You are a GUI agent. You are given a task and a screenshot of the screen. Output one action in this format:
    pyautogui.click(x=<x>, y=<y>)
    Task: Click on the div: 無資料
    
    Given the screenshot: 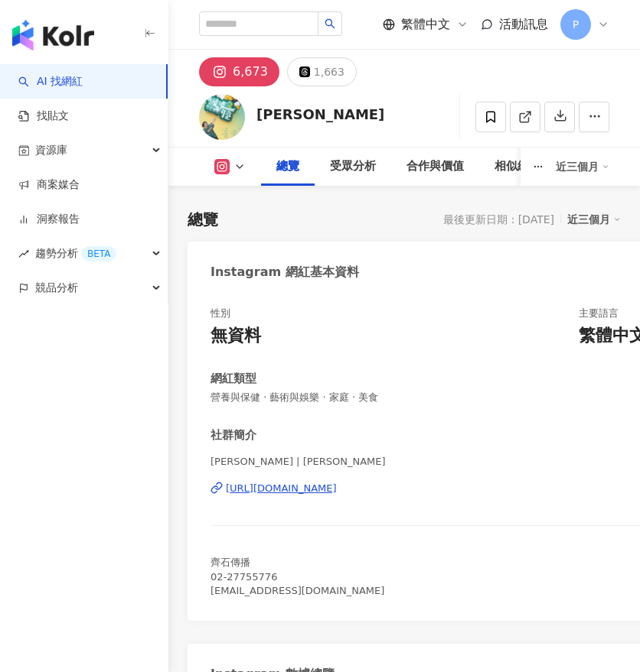 What is the action you would take?
    pyautogui.click(x=235, y=336)
    